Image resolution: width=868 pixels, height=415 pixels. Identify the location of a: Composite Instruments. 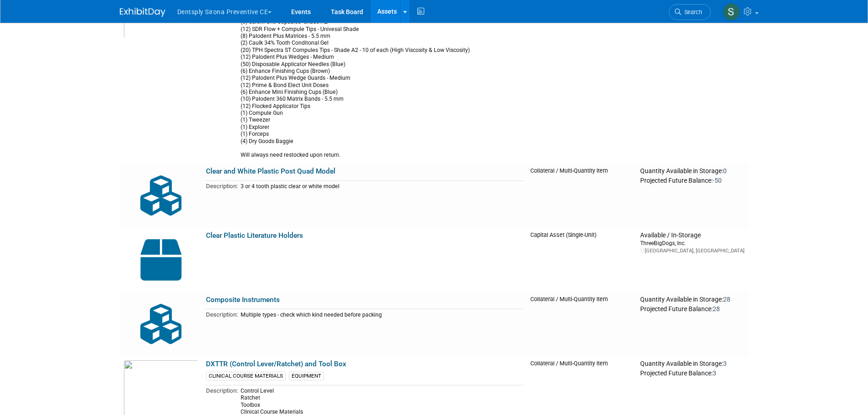
(243, 300).